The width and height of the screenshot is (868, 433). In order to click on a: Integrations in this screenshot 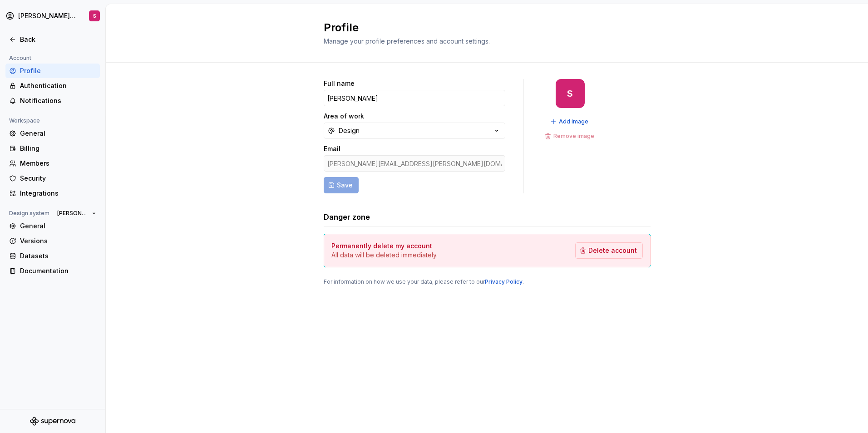, I will do `click(53, 194)`.